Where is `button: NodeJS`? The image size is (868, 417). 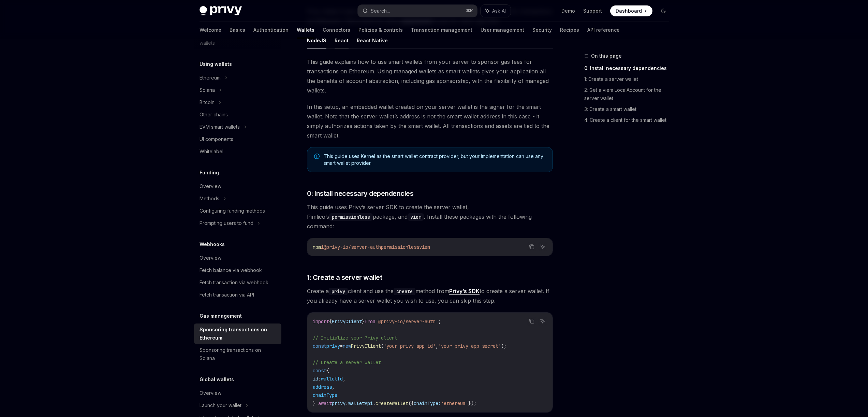
button: NodeJS is located at coordinates (317, 40).